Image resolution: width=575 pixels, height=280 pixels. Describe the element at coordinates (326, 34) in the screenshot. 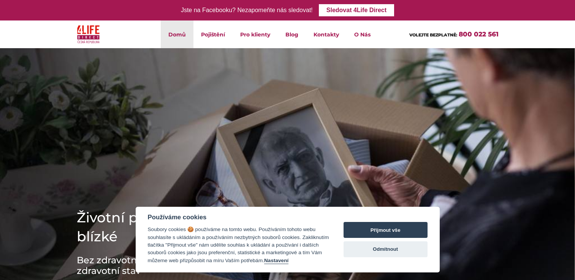

I see `a: Kontakty` at that location.